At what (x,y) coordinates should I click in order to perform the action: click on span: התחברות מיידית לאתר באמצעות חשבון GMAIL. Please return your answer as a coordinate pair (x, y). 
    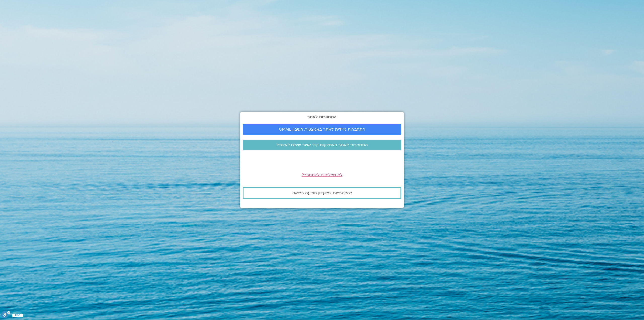
    Looking at the image, I should click on (322, 129).